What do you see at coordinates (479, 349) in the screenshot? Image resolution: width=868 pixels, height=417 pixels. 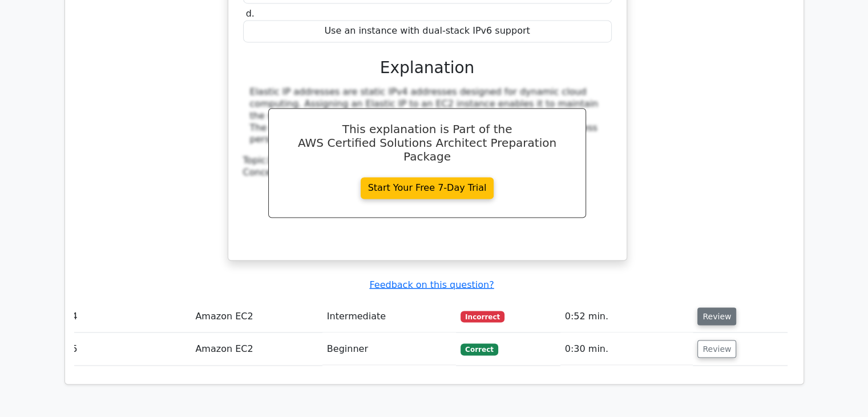 I see `span: Correct` at bounding box center [479, 349].